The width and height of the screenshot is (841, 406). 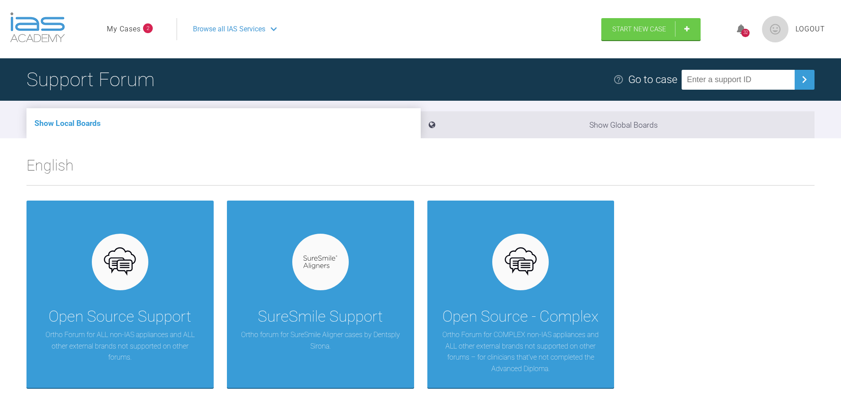 I want to click on span: Start New Case, so click(x=639, y=29).